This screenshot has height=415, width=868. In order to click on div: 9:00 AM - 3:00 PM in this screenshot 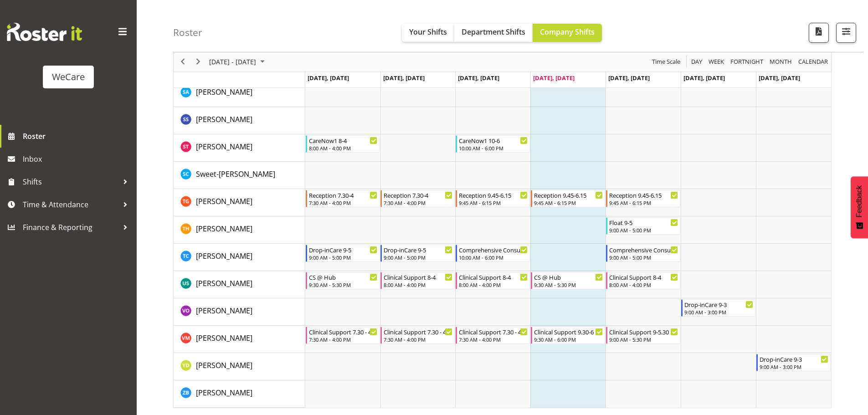, I will do `click(795, 367)`.